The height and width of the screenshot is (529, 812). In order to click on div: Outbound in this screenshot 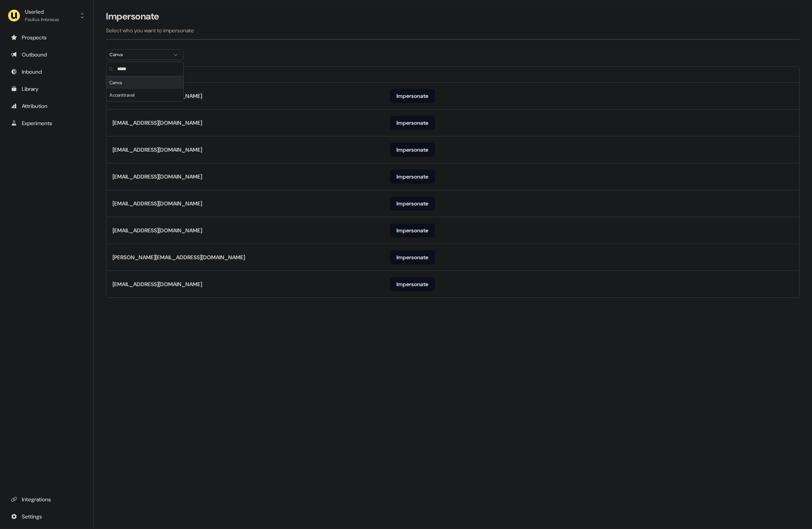, I will do `click(47, 55)`.